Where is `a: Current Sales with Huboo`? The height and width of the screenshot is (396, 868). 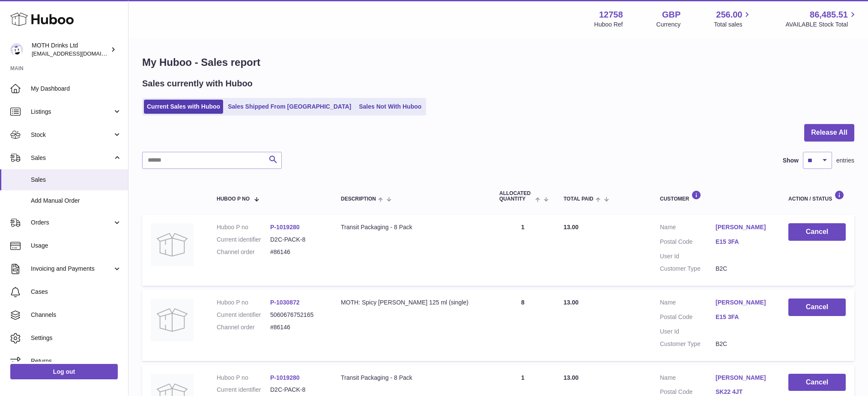
a: Current Sales with Huboo is located at coordinates (184, 107).